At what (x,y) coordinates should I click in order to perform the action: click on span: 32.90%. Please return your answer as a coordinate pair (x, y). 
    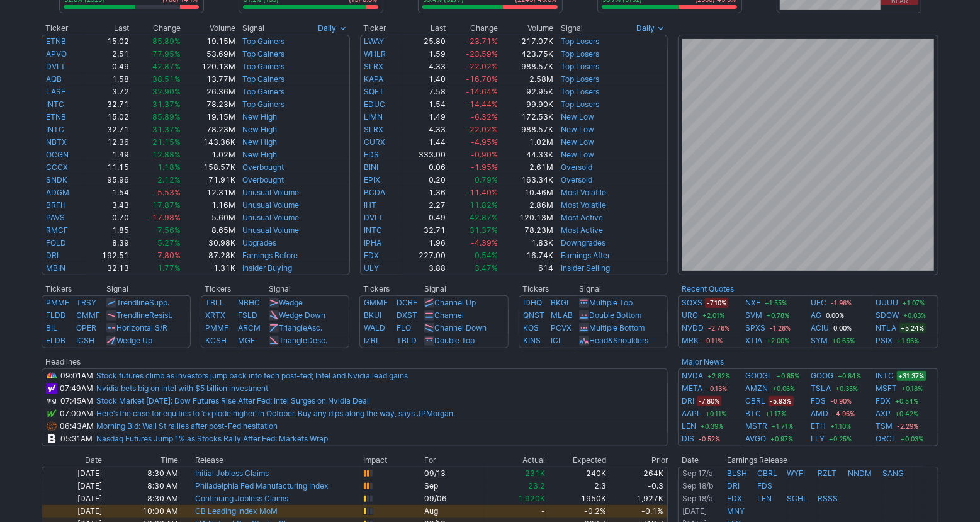
    Looking at the image, I should click on (166, 92).